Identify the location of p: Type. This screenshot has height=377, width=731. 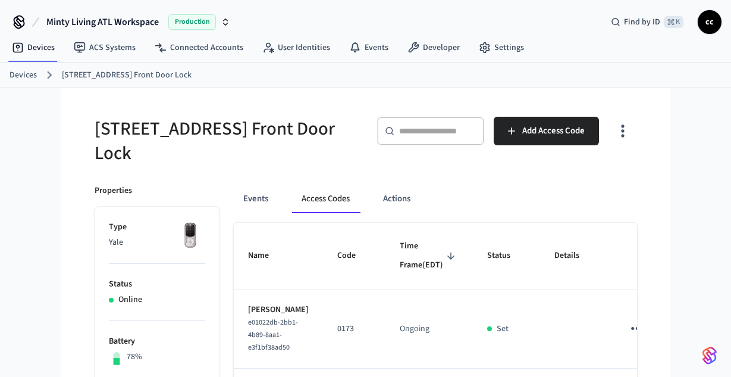
(157, 227).